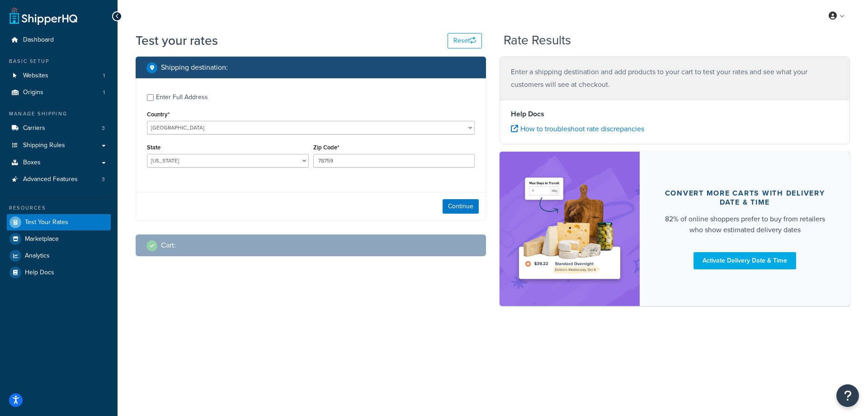 This screenshot has height=416, width=868. I want to click on span: Analytics, so click(37, 256).